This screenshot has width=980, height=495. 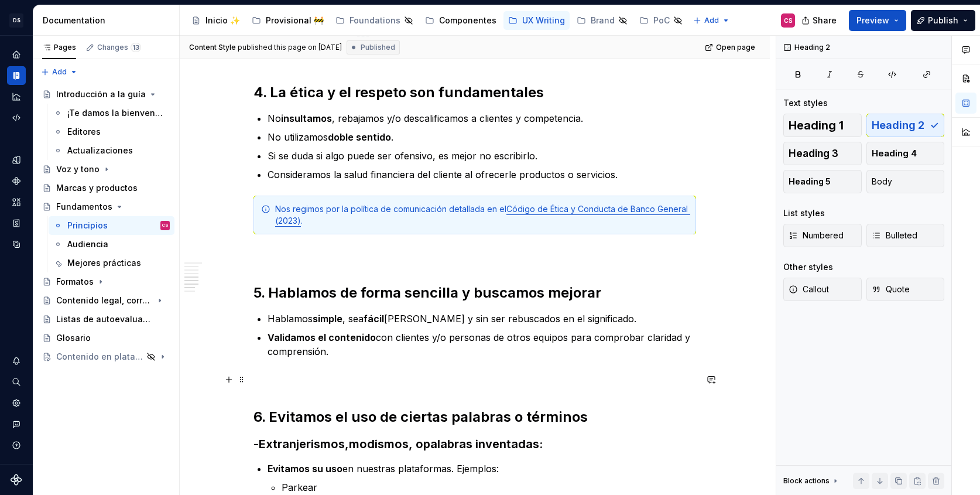 I want to click on button: Publish, so click(x=943, y=20).